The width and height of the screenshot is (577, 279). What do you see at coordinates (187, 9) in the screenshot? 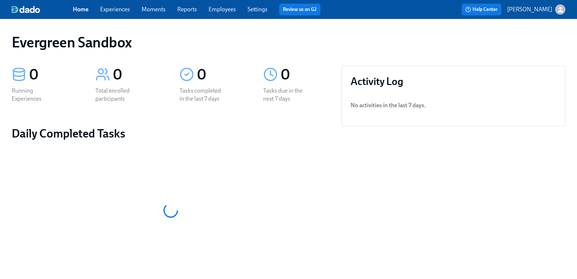
I see `a: Reports` at bounding box center [187, 9].